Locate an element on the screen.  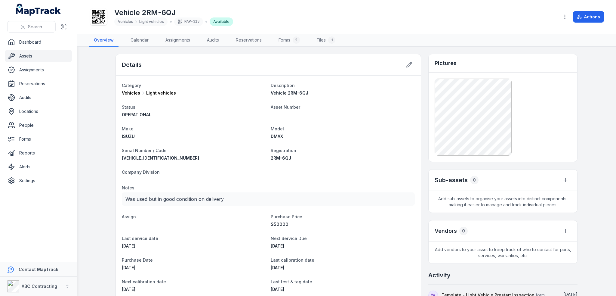
div: 2 is located at coordinates (296, 40).